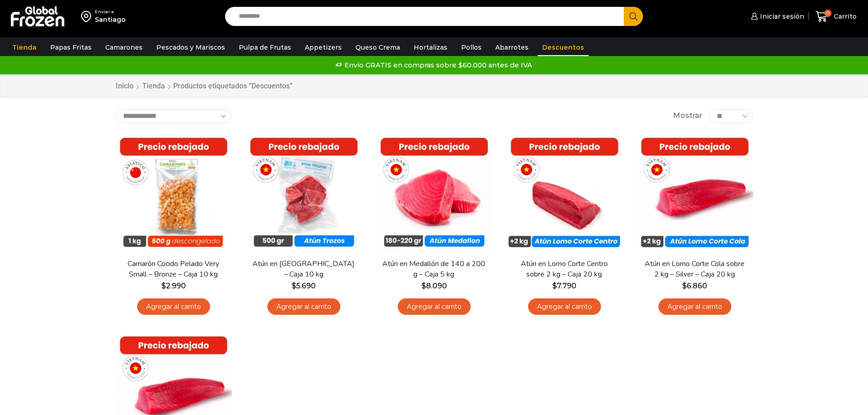 The image size is (868, 415). Describe the element at coordinates (512, 47) in the screenshot. I see `a: Abarrotes` at that location.